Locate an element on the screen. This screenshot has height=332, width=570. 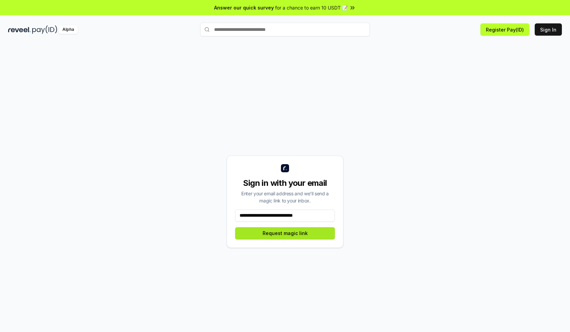
div: Enter your email address and we’ll send a magic link to your inbox. is located at coordinates (285, 197).